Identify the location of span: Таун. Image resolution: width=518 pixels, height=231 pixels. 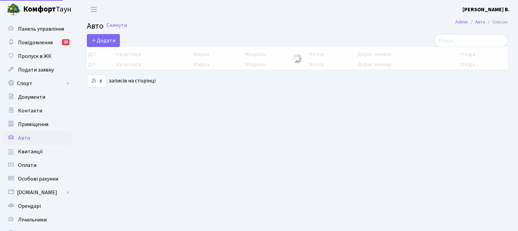
(47, 10).